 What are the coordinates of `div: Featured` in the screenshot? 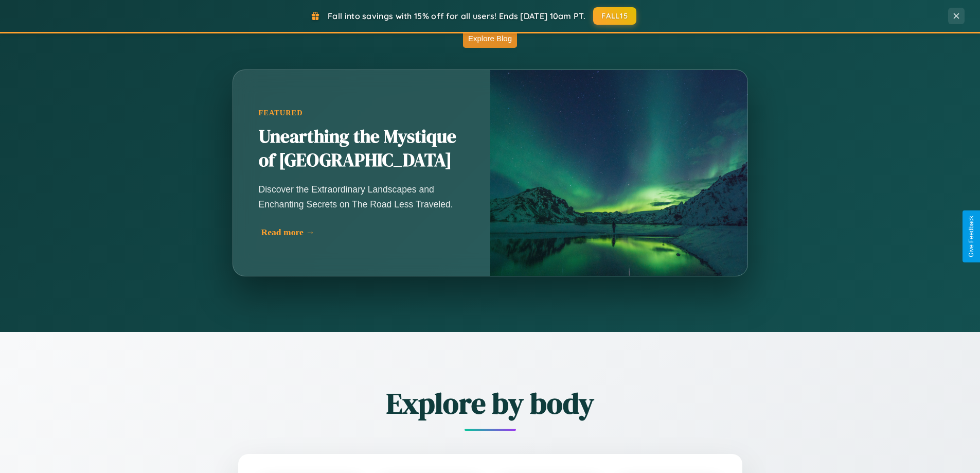 It's located at (362, 113).